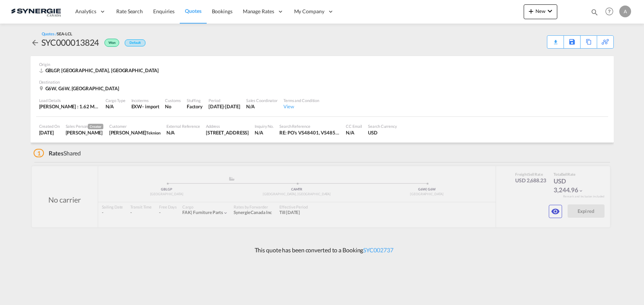 The height and width of the screenshot is (305, 644). I want to click on md-icon: icon-magnify, so click(595, 12).